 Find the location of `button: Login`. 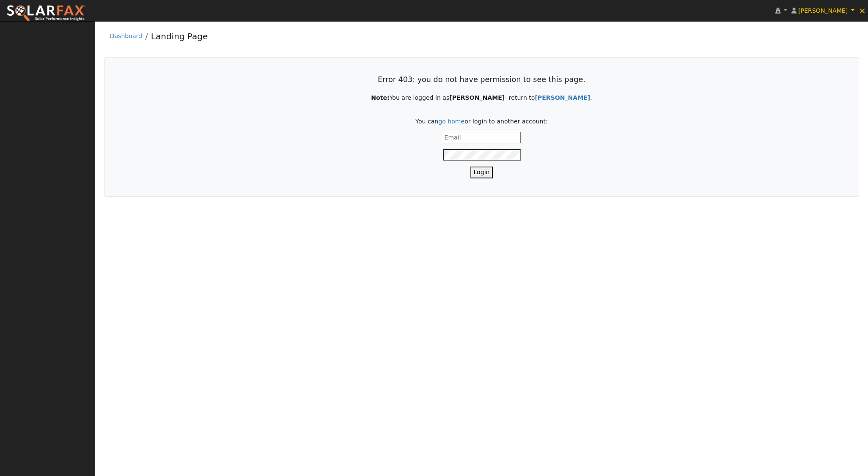

button: Login is located at coordinates (482, 172).